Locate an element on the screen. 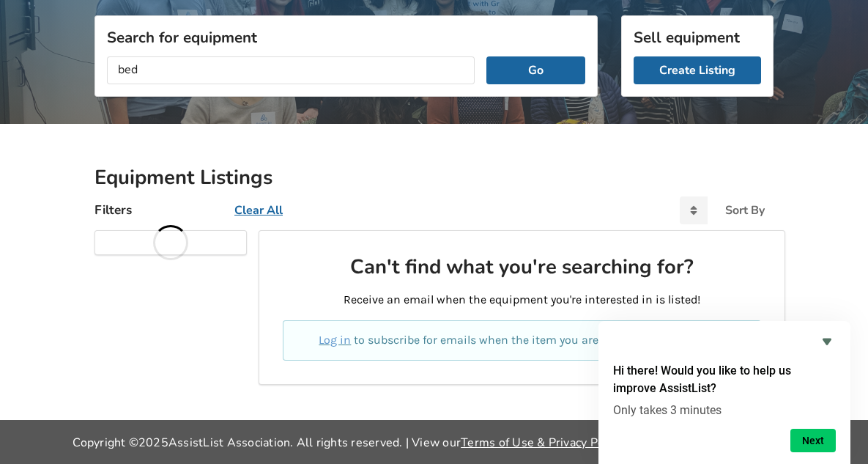  button: Next question is located at coordinates (813, 440).